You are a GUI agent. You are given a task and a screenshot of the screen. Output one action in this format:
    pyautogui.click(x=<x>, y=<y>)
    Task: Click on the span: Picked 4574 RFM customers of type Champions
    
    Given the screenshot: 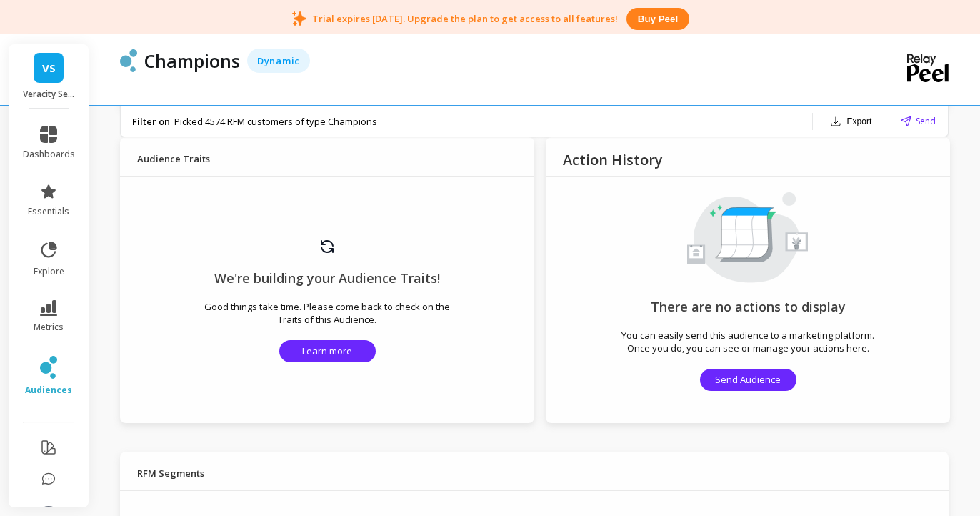 What is the action you would take?
    pyautogui.click(x=276, y=121)
    